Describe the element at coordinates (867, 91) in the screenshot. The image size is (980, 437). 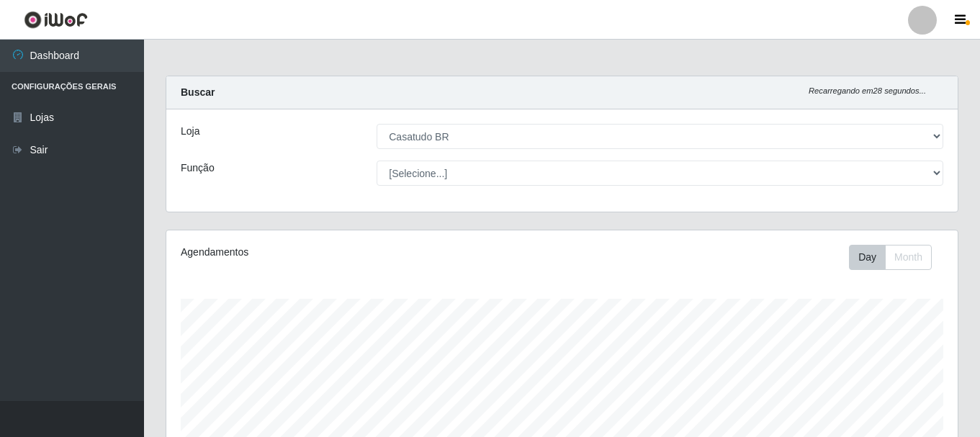
I see `i: Recarregando em 28 segundos...` at that location.